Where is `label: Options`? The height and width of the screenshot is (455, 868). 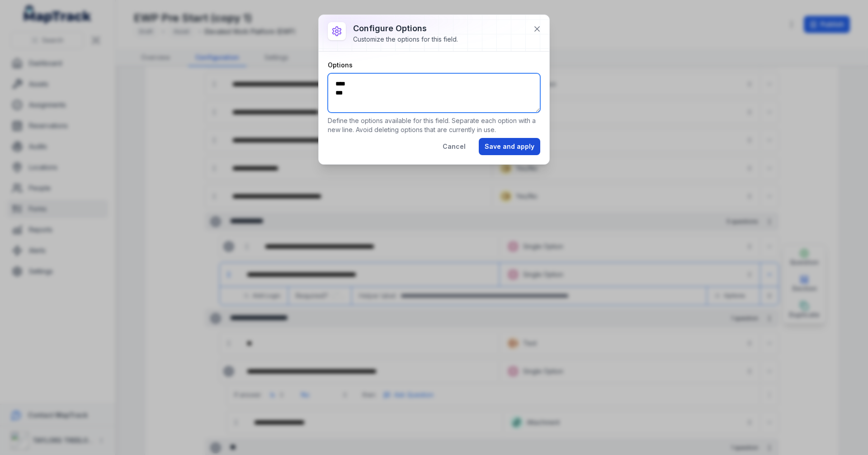 label: Options is located at coordinates (340, 65).